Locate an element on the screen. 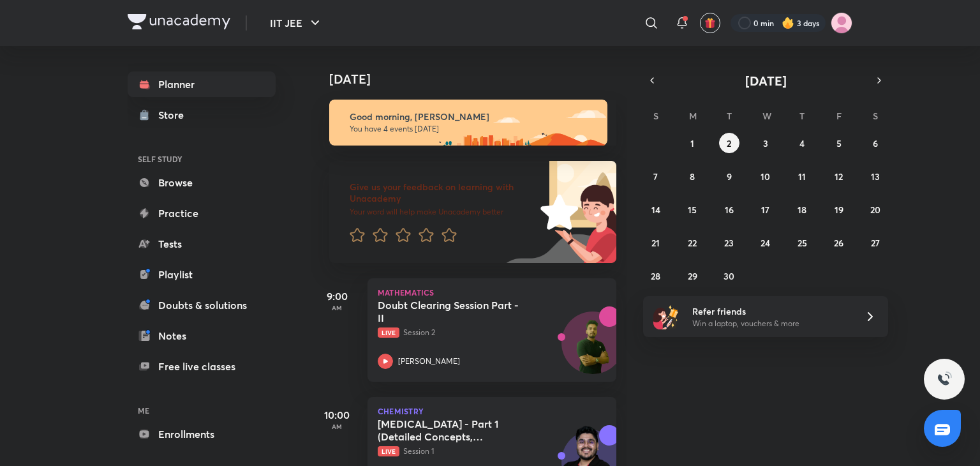 This screenshot has height=466, width=980. button: September 15, 2025 is located at coordinates (692, 210).